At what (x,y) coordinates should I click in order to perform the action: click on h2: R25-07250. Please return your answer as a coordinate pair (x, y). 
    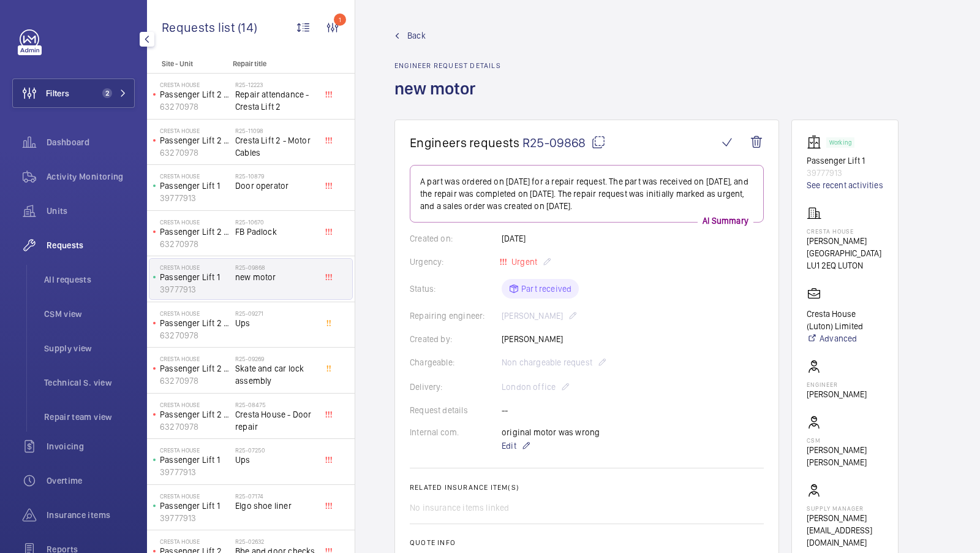
    Looking at the image, I should click on (276, 450).